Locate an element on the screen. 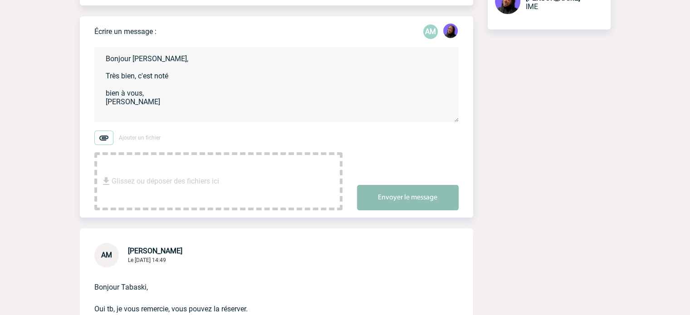 Image resolution: width=690 pixels, height=315 pixels. p: AM is located at coordinates (431, 32).